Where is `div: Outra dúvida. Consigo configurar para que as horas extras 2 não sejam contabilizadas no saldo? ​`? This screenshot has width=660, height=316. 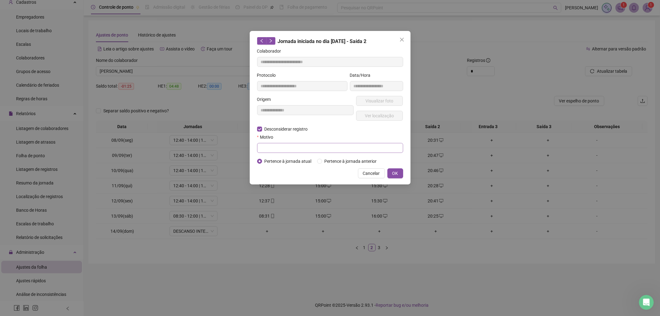 div: Outra dúvida. Consigo configurar para que as horas extras 2 não sejam contabilizadas no saldo? ​ is located at coordinates (71, 154).